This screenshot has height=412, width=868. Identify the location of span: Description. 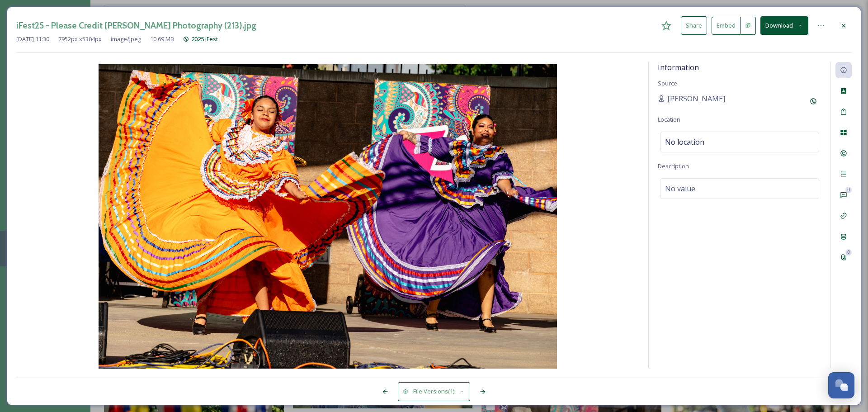
(673, 166).